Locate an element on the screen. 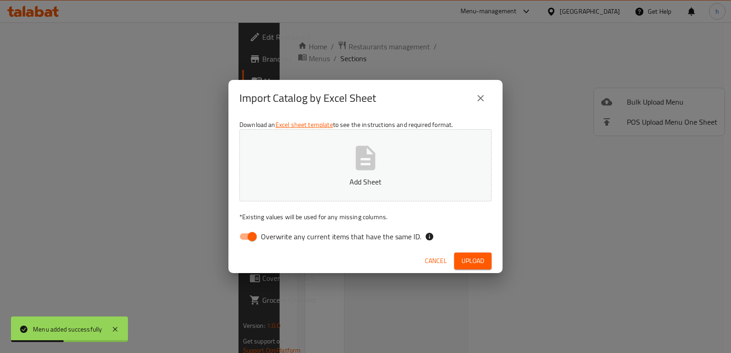 The image size is (731, 353). div: Menu added successfully is located at coordinates (68, 330).